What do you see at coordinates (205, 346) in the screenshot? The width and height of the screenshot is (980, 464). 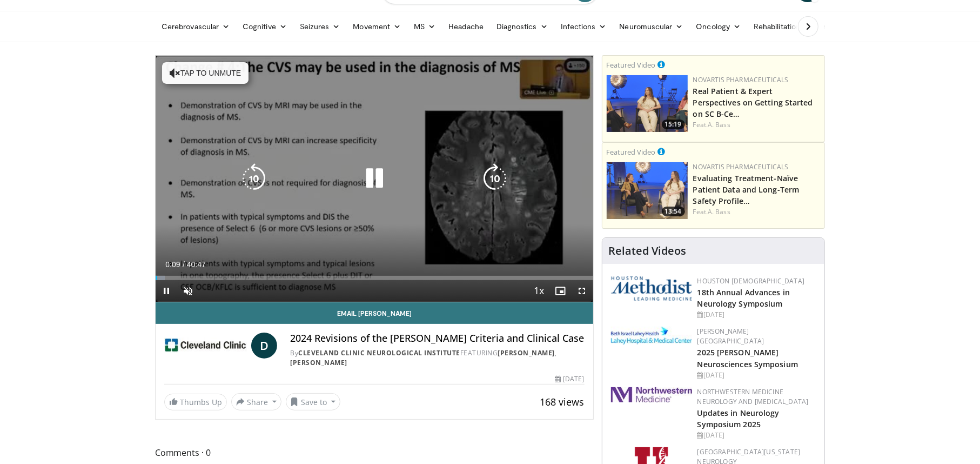 I see `img: Cleveland Clinic Neurological Institute` at bounding box center [205, 346].